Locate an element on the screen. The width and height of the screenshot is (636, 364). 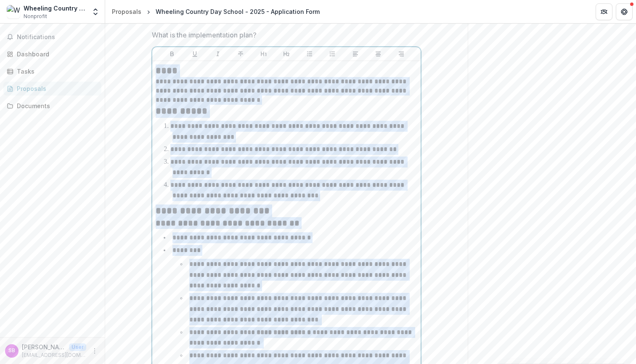
div: Dashboard is located at coordinates (56, 54).